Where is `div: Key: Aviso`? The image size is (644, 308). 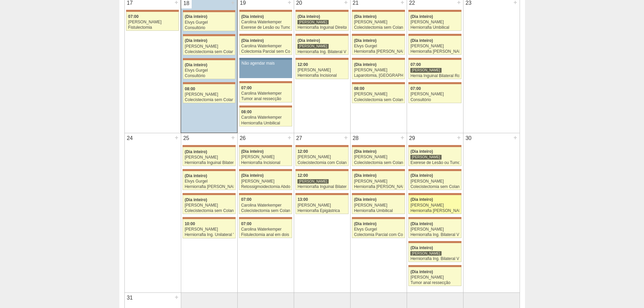 div: Key: Aviso is located at coordinates (266, 59).